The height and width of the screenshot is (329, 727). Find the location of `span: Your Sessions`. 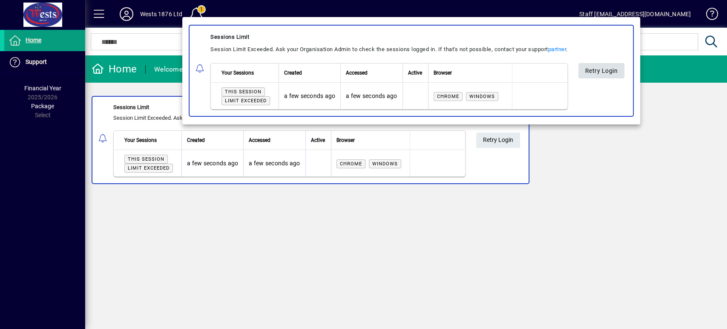

span: Your Sessions is located at coordinates (238, 73).